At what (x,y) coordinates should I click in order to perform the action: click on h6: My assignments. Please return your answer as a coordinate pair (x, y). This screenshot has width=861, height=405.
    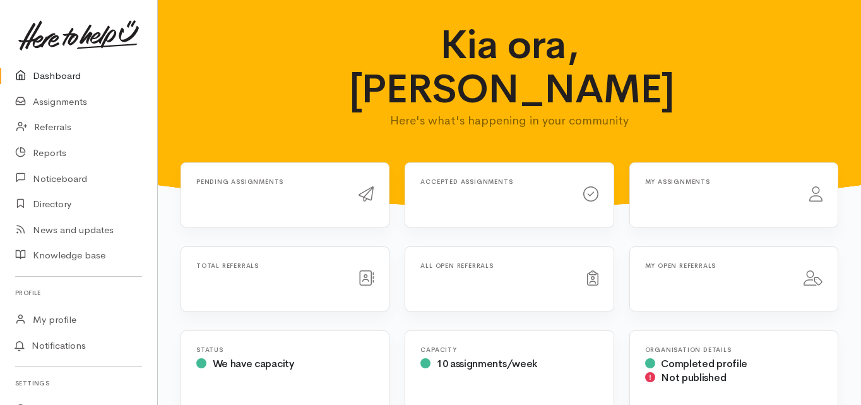
    Looking at the image, I should click on (720, 181).